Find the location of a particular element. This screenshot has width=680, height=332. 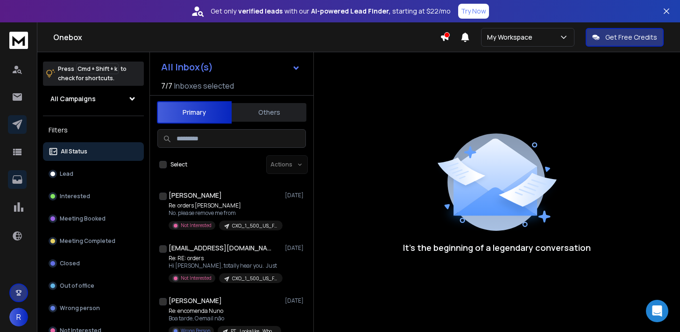

p: Meeting Completed is located at coordinates (87, 241).